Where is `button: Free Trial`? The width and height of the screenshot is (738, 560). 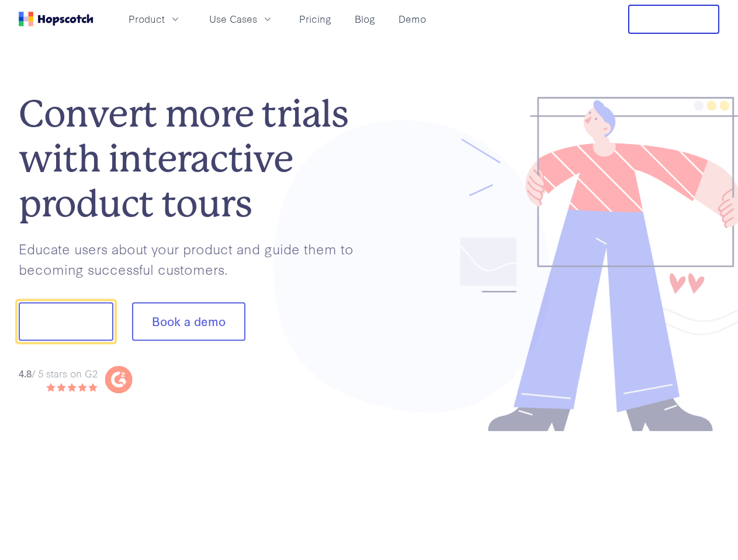
button: Free Trial is located at coordinates (674, 19).